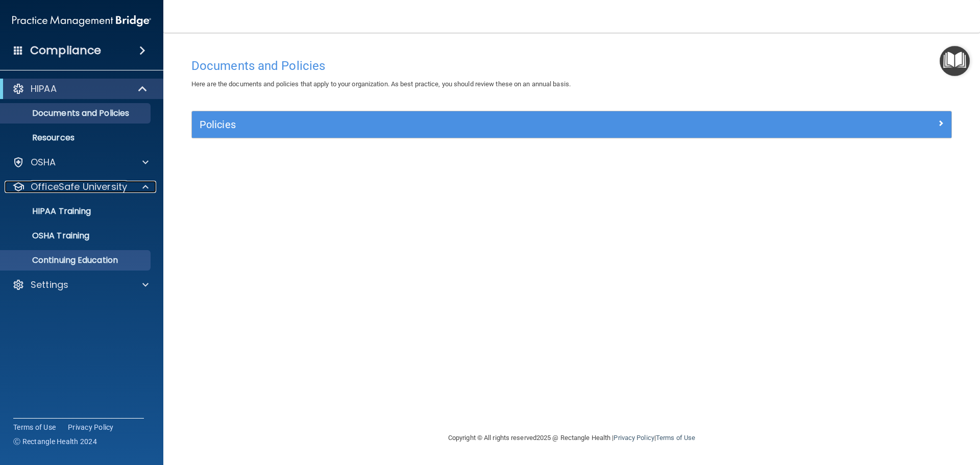  Describe the element at coordinates (954, 61) in the screenshot. I see `button: Open Resource Center` at that location.